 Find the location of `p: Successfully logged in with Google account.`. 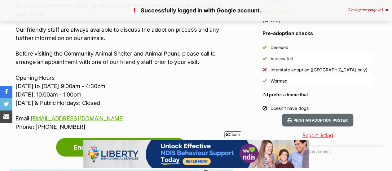

p: Successfully logged in with Google account. is located at coordinates (196, 10).